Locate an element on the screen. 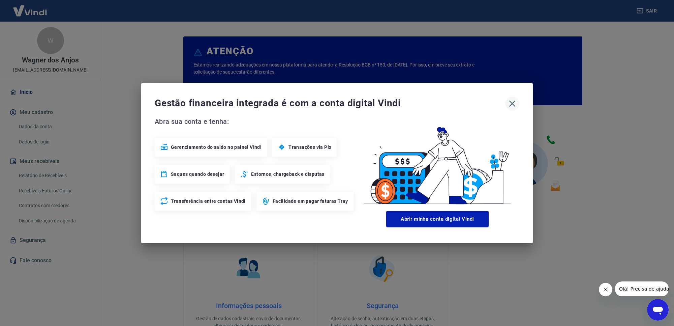  img: Good Billing is located at coordinates (438, 162).